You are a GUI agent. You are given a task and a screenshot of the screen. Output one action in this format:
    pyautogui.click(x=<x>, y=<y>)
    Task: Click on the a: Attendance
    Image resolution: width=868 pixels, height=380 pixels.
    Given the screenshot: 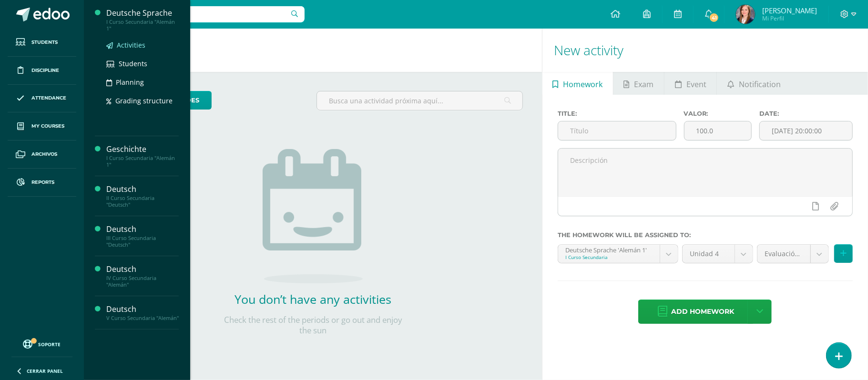 What is the action you would take?
    pyautogui.click(x=42, y=98)
    